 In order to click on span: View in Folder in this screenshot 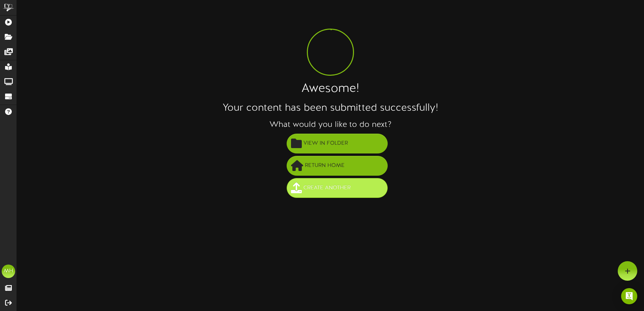, I will do `click(326, 144)`.